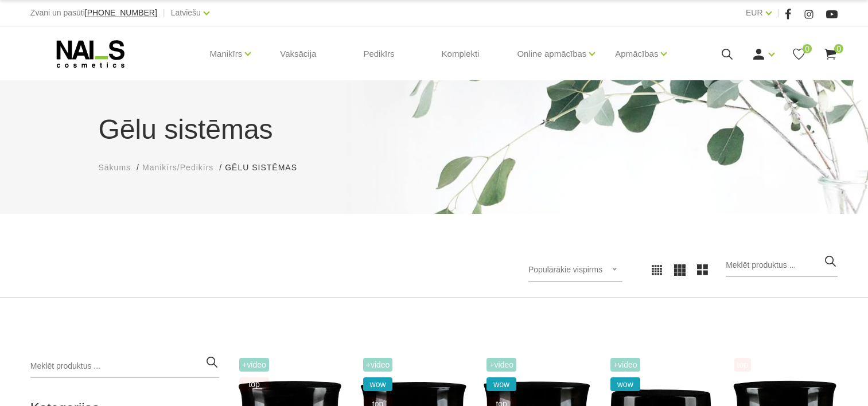 Image resolution: width=868 pixels, height=406 pixels. Describe the element at coordinates (115, 168) in the screenshot. I see `a: Sākums` at that location.